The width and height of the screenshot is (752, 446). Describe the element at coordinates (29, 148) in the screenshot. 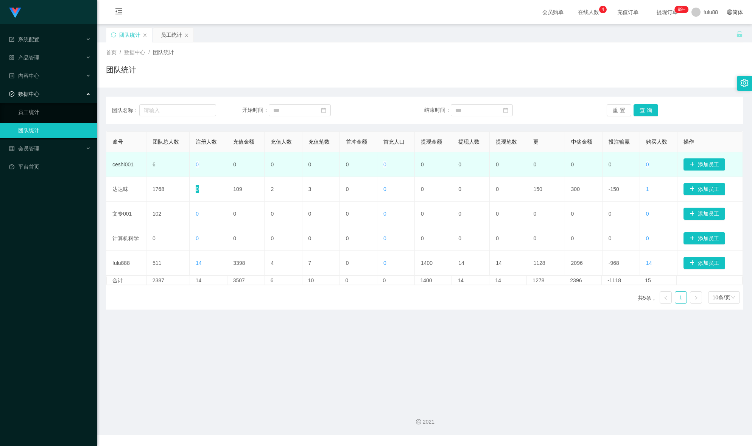

I see `font: 会员管理` at that location.